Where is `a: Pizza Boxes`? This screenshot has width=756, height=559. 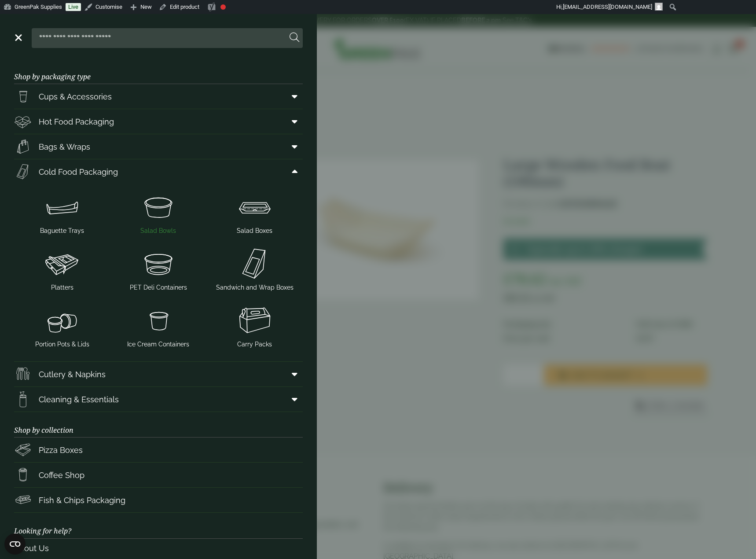
a: Pizza Boxes is located at coordinates (158, 450).